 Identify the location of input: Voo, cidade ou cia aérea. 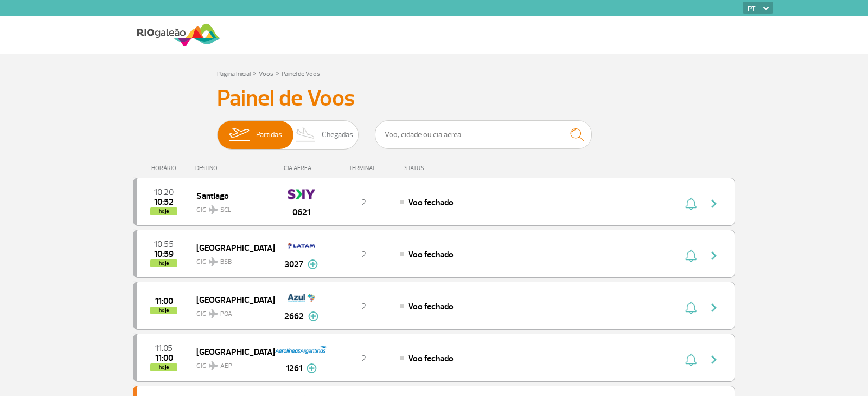
(483, 135).